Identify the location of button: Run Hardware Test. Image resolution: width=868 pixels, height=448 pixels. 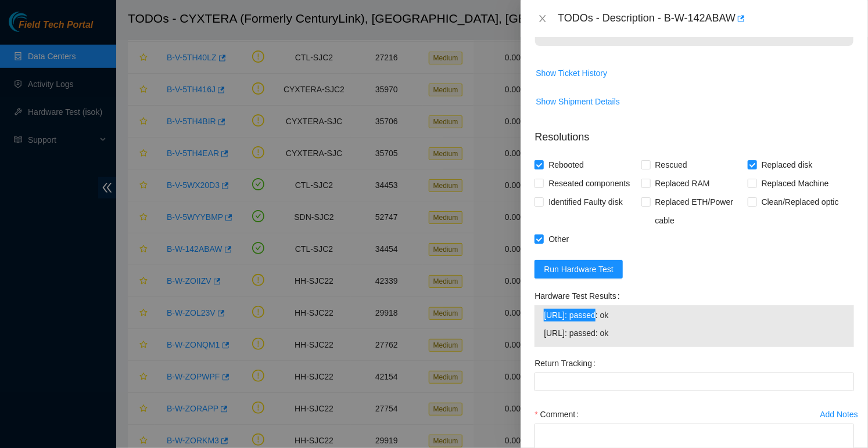
(578, 269).